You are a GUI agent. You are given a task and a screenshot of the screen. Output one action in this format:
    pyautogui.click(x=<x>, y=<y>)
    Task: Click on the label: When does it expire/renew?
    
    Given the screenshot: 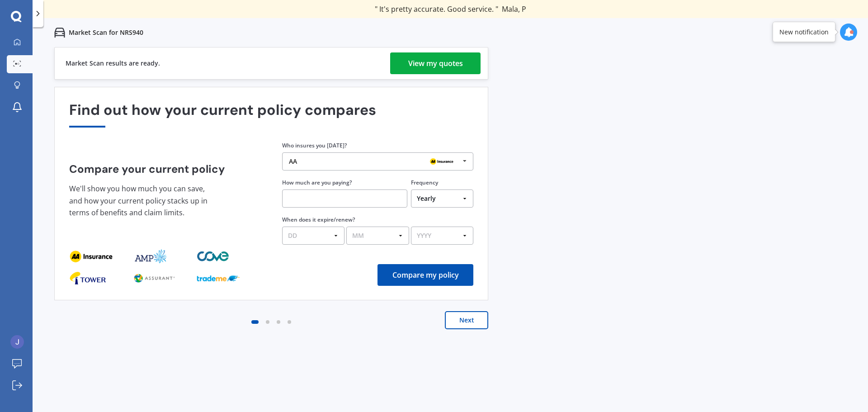 What is the action you would take?
    pyautogui.click(x=319, y=220)
    